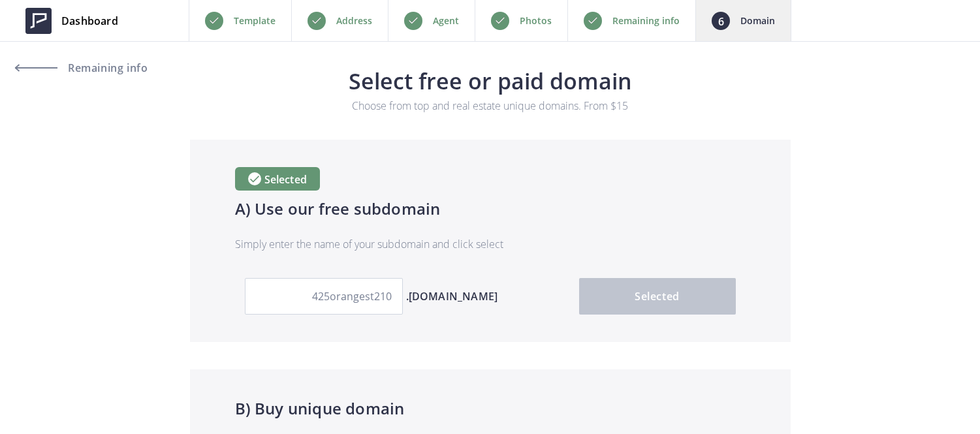 This screenshot has height=434, width=980. What do you see at coordinates (491, 409) in the screenshot?
I see `h4: B) Buy unique domain` at bounding box center [491, 409].